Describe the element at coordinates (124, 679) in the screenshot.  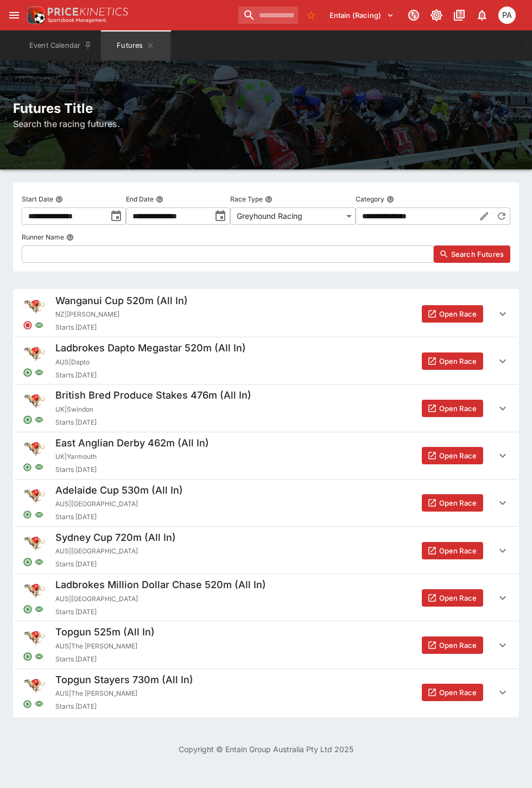
I see `h5: Topgun Stayers 730m (All In)` at that location.